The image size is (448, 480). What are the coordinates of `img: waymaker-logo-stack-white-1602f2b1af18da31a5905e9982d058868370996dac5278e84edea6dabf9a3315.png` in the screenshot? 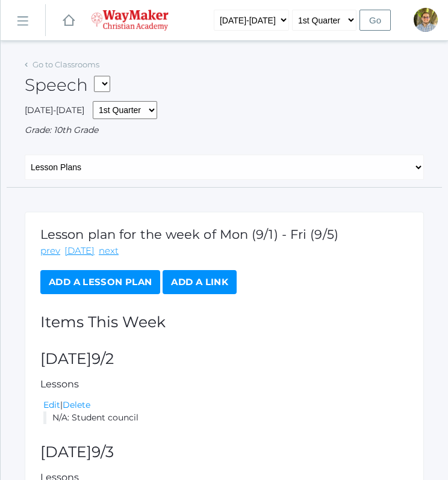 It's located at (129, 20).